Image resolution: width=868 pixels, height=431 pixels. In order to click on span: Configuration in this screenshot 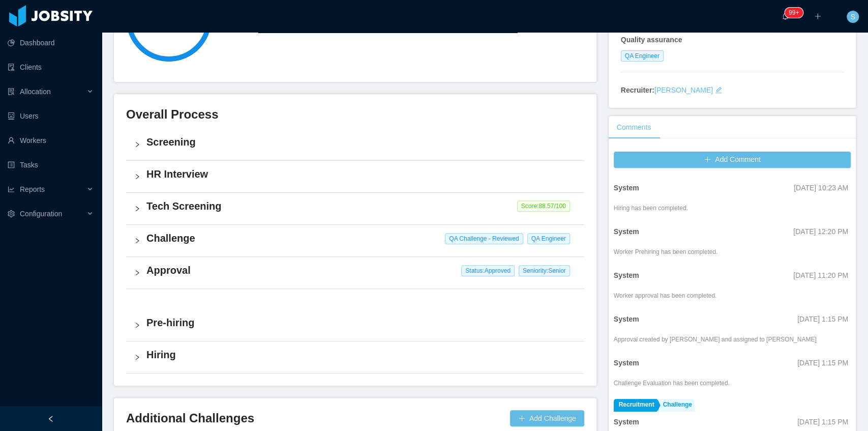, I will do `click(41, 214)`.